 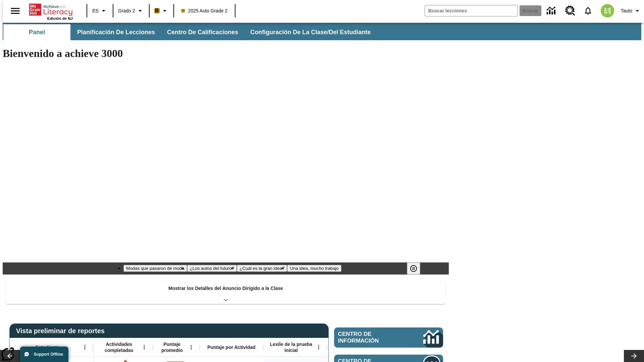 What do you see at coordinates (172, 347) in the screenshot?
I see `span: Puntaje promedio` at bounding box center [172, 347].